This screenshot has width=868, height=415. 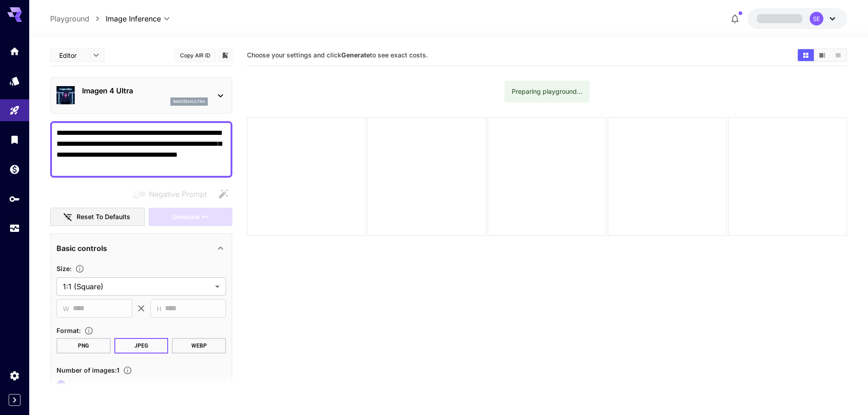 I want to click on div: API Keys, so click(x=15, y=199).